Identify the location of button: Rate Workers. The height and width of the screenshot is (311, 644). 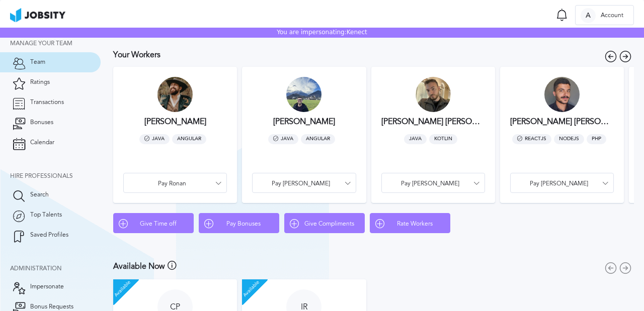
(411, 223).